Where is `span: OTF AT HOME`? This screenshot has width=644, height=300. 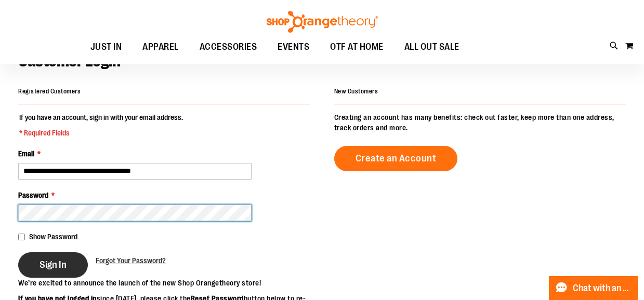
span: OTF AT HOME is located at coordinates (356, 47).